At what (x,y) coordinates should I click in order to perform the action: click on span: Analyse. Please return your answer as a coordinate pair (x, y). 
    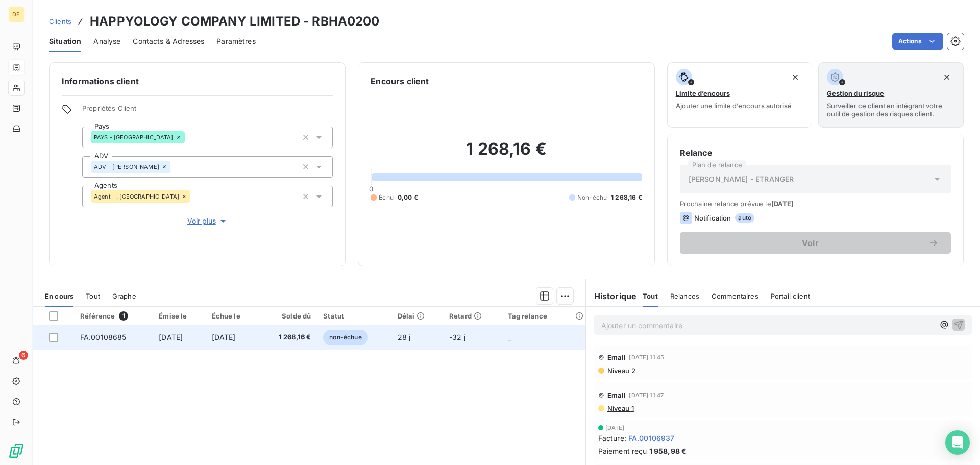
    Looking at the image, I should click on (106, 42).